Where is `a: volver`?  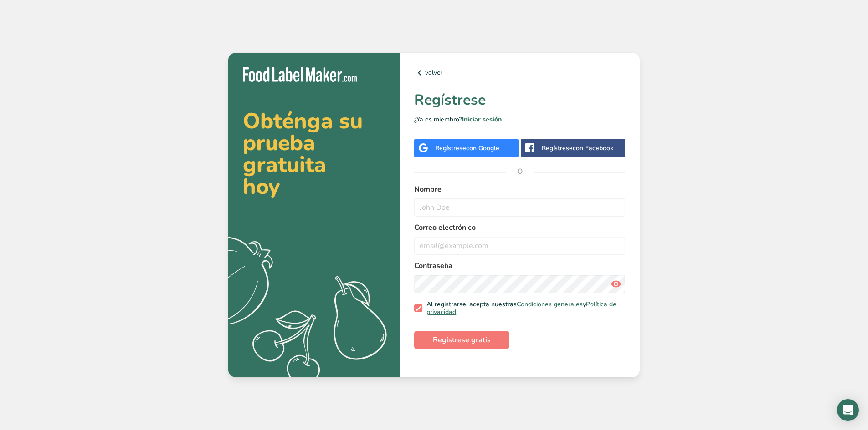
a: volver is located at coordinates (520, 73).